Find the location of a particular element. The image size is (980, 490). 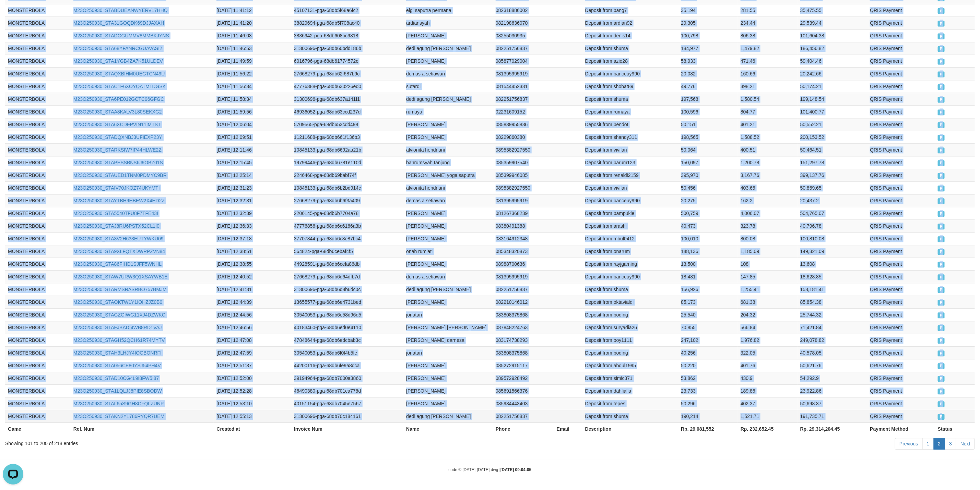

td: Deposit from vivilan is located at coordinates (630, 188).